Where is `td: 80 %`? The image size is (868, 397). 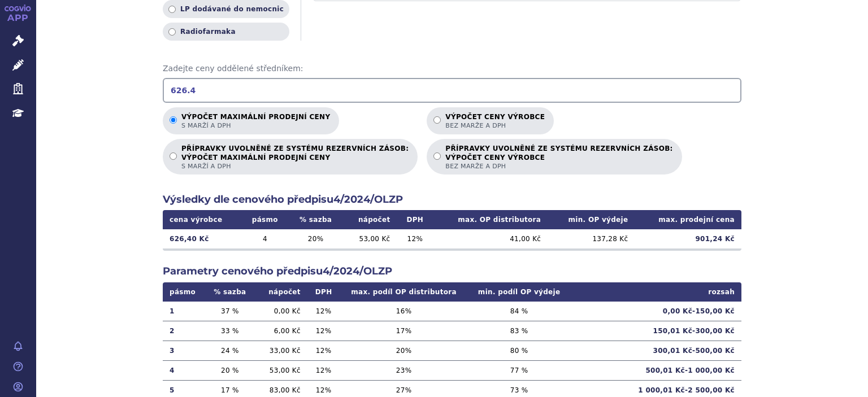 td: 80 % is located at coordinates (519, 350).